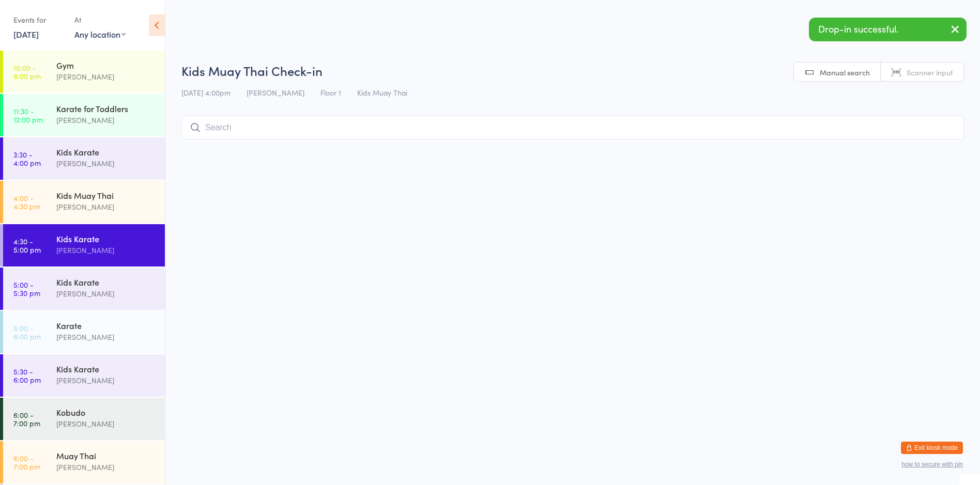 The height and width of the screenshot is (485, 980). I want to click on span: Kids Muay Thai, so click(382, 93).